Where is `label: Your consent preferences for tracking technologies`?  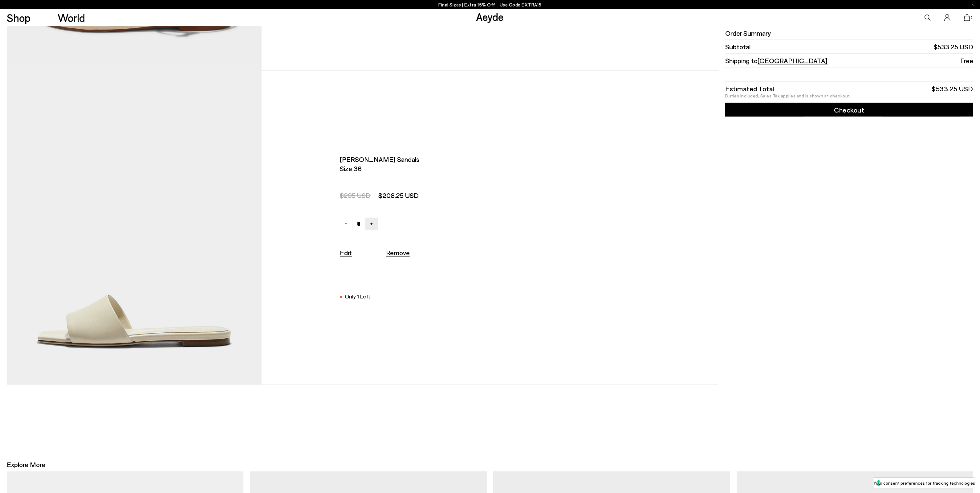 label: Your consent preferences for tracking technologies is located at coordinates (924, 483).